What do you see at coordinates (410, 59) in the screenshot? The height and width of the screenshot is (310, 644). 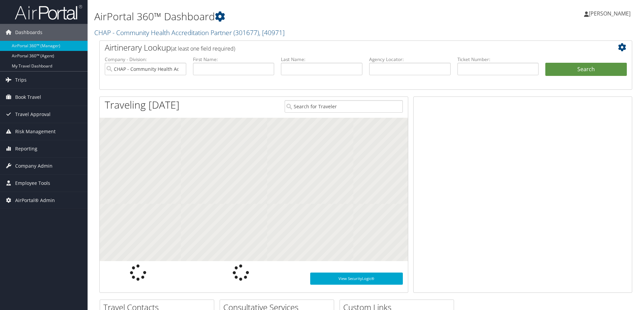 I see `label: Agency Locator:` at bounding box center [410, 59].